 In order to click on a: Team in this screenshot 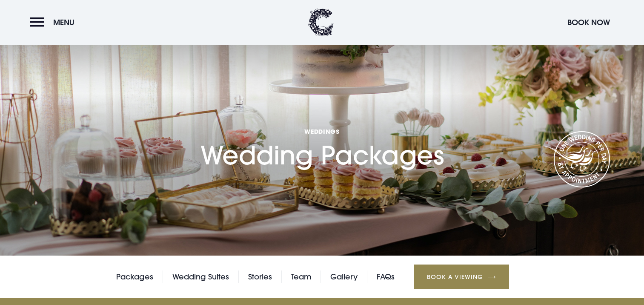, I will do `click(301, 277)`.